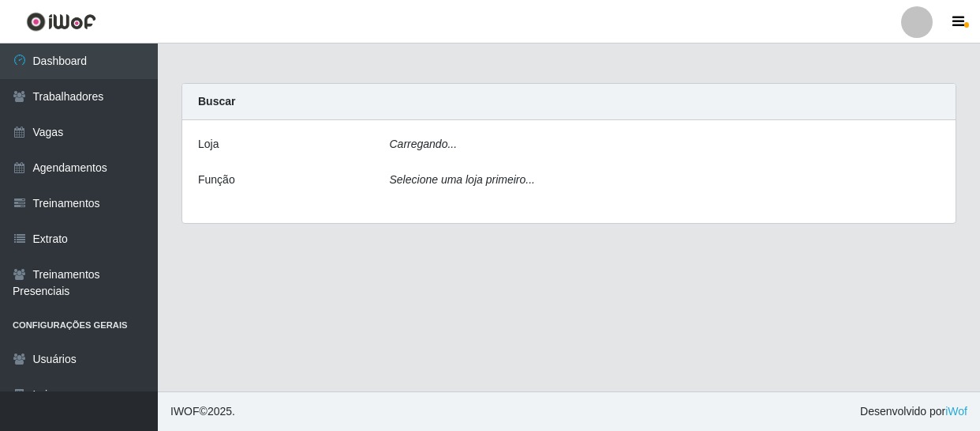 This screenshot has width=980, height=431. Describe the element at coordinates (423, 144) in the screenshot. I see `i: Carregando...` at that location.